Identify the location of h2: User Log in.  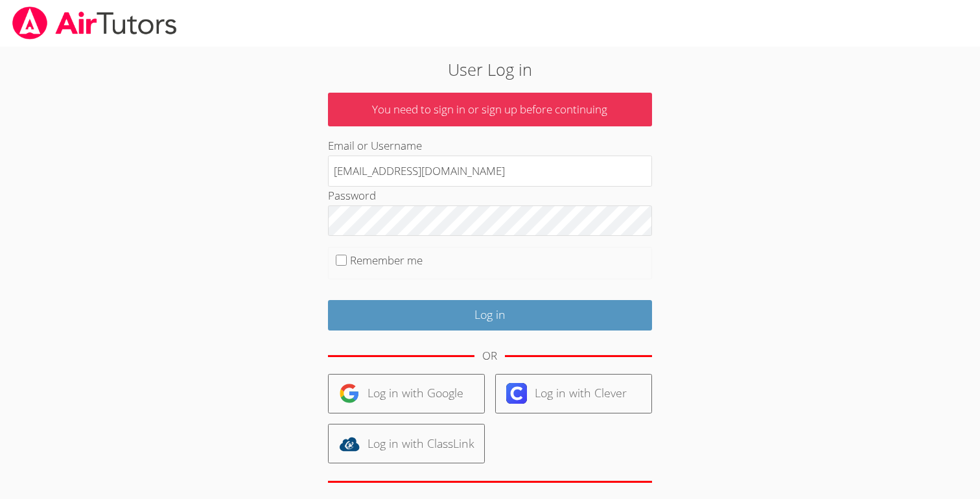
(490, 69).